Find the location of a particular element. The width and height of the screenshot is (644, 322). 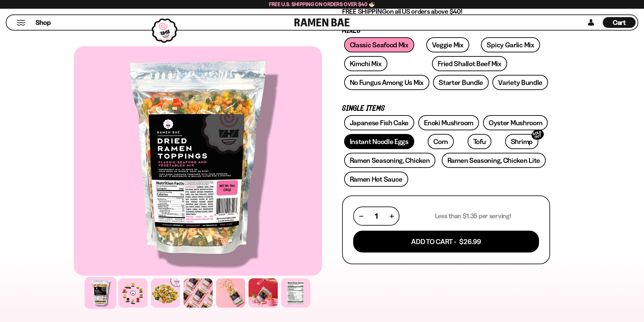

a: Cart is located at coordinates (619, 22).